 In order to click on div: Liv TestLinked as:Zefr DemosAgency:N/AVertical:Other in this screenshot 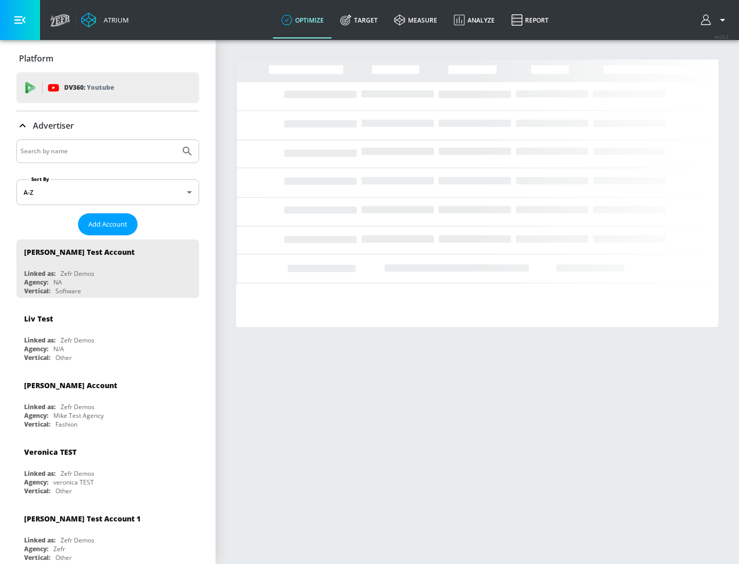, I will do `click(108, 335)`.